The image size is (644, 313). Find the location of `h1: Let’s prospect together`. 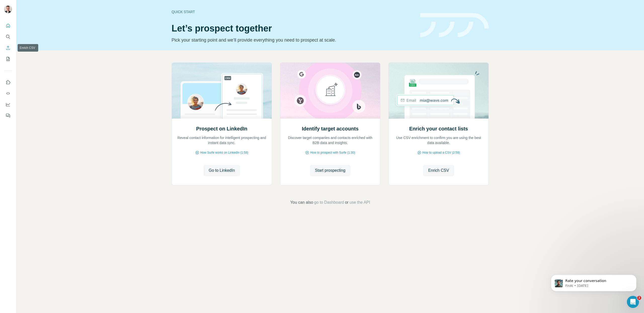

h1: Let’s prospect together is located at coordinates (293, 28).